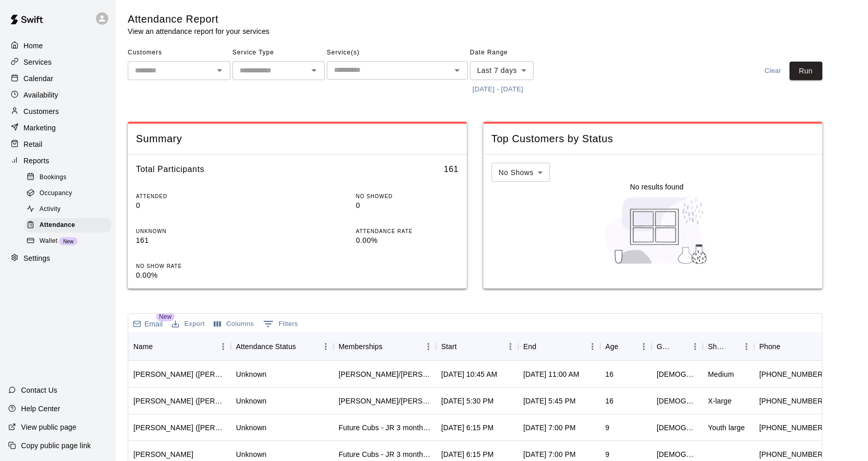  I want to click on div: Max Koller (Keith Koller), so click(180, 374).